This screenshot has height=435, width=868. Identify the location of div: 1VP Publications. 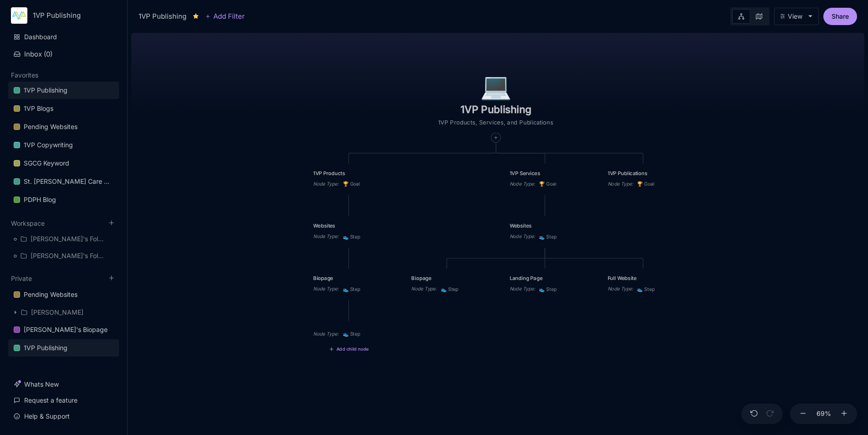
(643, 173).